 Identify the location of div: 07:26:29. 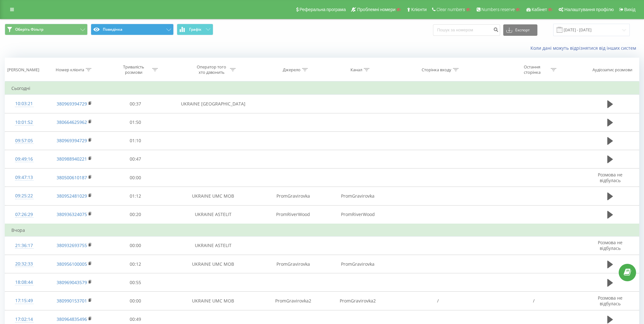
(24, 214).